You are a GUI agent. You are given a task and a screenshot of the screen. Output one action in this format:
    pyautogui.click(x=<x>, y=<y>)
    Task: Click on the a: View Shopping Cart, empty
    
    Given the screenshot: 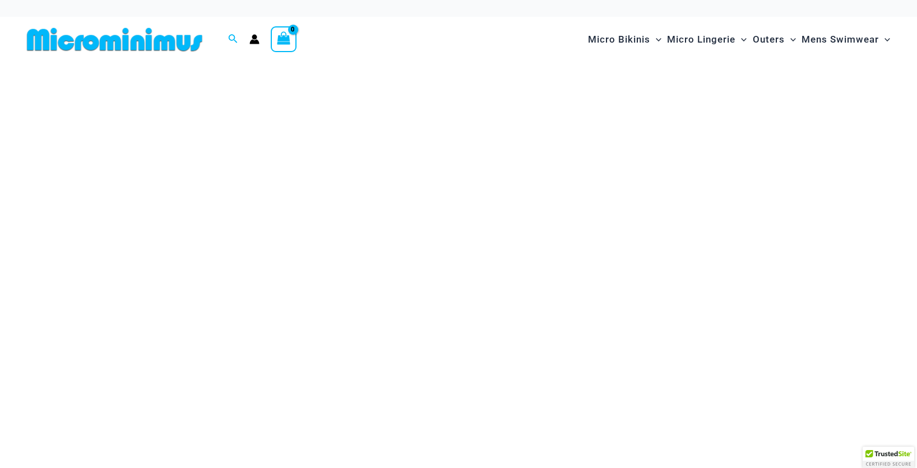 What is the action you would take?
    pyautogui.click(x=284, y=39)
    